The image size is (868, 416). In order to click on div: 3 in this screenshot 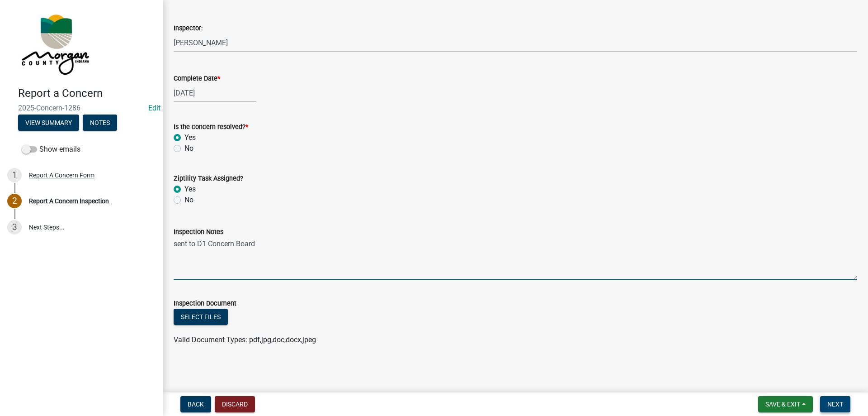, I will do `click(15, 227)`.